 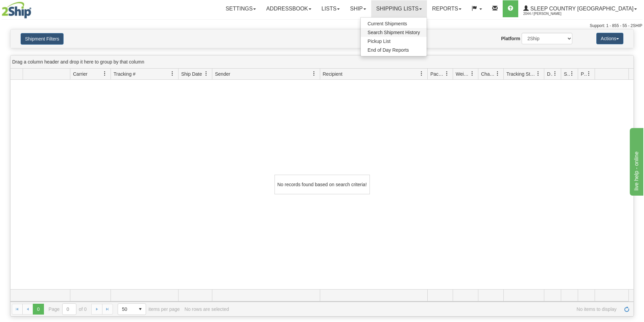 I want to click on a: Settings, so click(x=241, y=9).